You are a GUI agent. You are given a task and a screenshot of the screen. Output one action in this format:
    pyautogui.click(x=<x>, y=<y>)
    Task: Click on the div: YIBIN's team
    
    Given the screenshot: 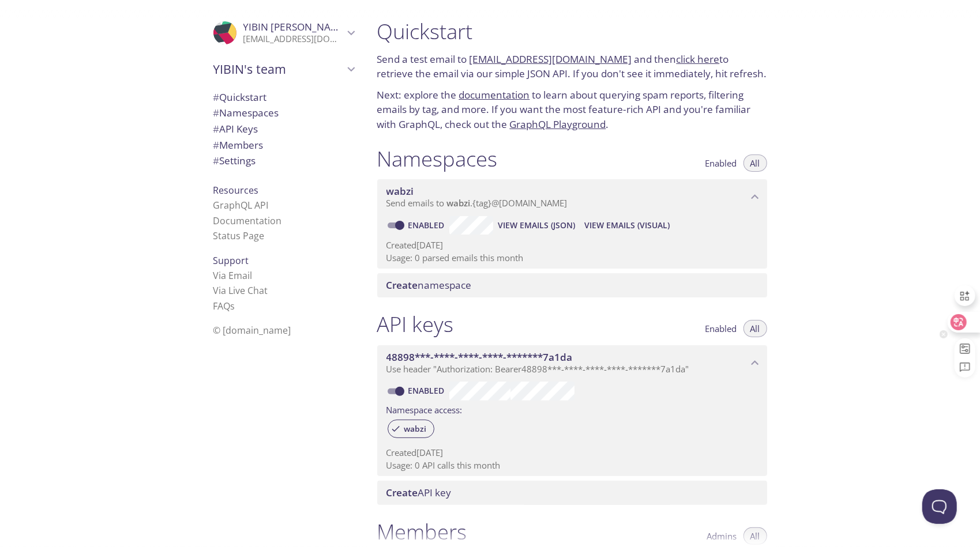 What is the action you would take?
    pyautogui.click(x=283, y=70)
    